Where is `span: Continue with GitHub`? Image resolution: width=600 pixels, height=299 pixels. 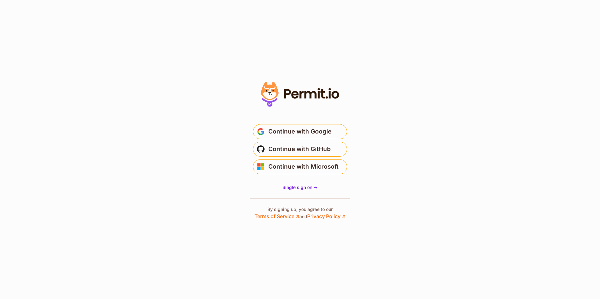 span: Continue with GitHub is located at coordinates (299, 149).